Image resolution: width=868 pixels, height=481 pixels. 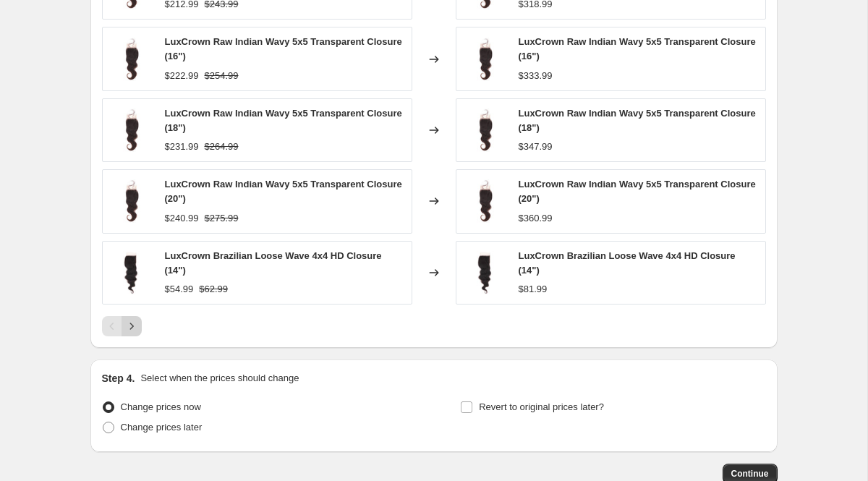 I want to click on span: Revert to original prices later?, so click(x=541, y=407).